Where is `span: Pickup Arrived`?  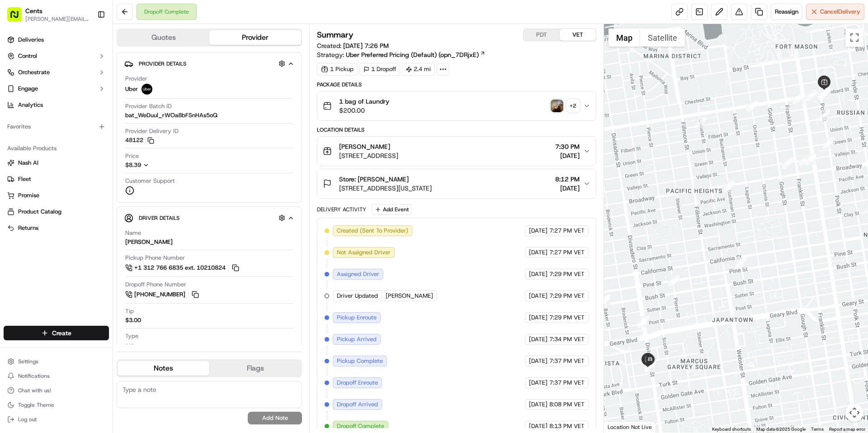 span: Pickup Arrived is located at coordinates (357, 339).